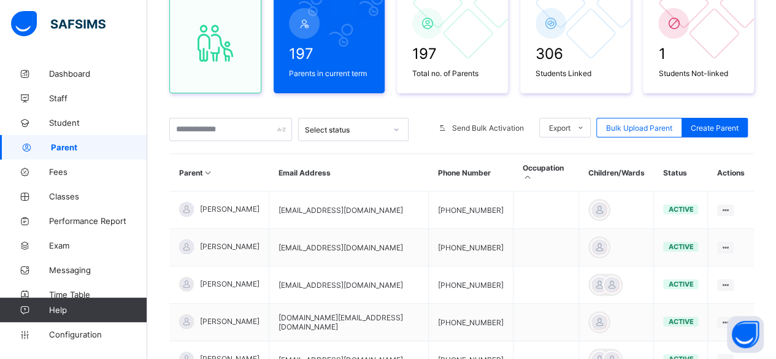 This screenshot has width=776, height=359. I want to click on span: Parent, so click(99, 147).